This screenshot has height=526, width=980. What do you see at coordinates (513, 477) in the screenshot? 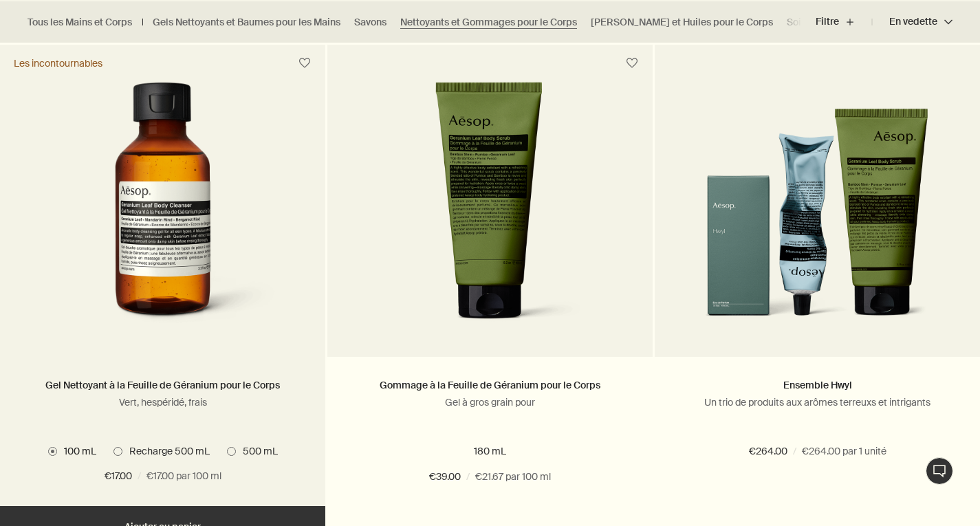
I see `span: €21.67 par 100 ml` at bounding box center [513, 477].